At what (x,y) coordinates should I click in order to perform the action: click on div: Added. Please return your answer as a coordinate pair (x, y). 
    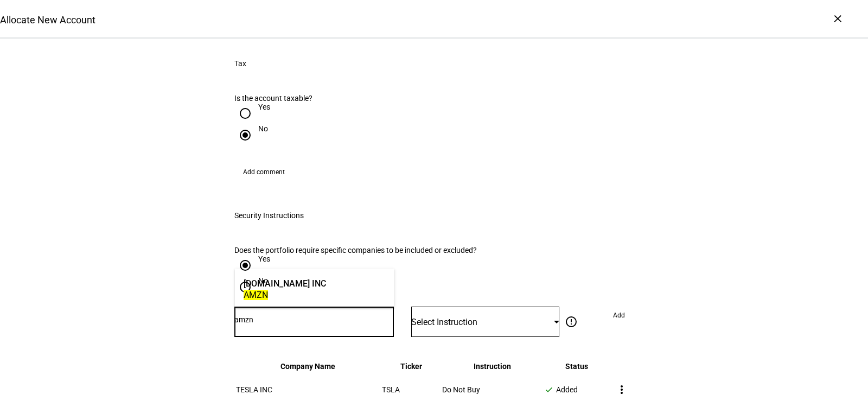
    Looking at the image, I should click on (577, 390).